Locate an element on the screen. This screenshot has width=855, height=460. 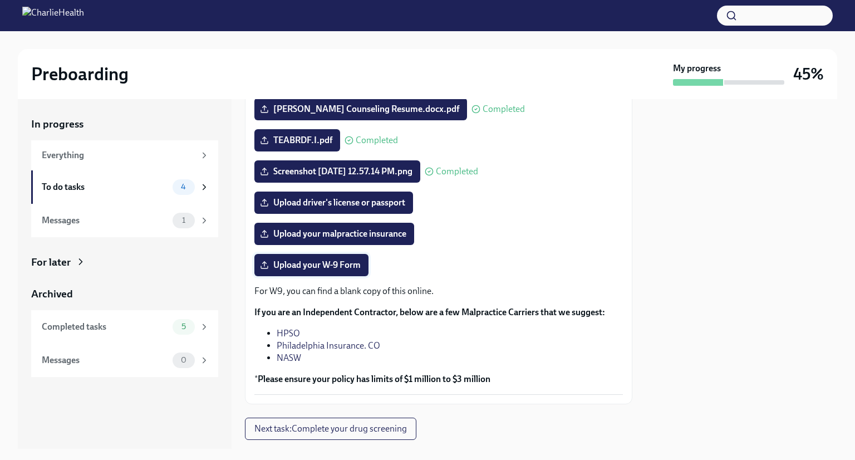
span: Upload your malpractice insurance is located at coordinates (334, 234).